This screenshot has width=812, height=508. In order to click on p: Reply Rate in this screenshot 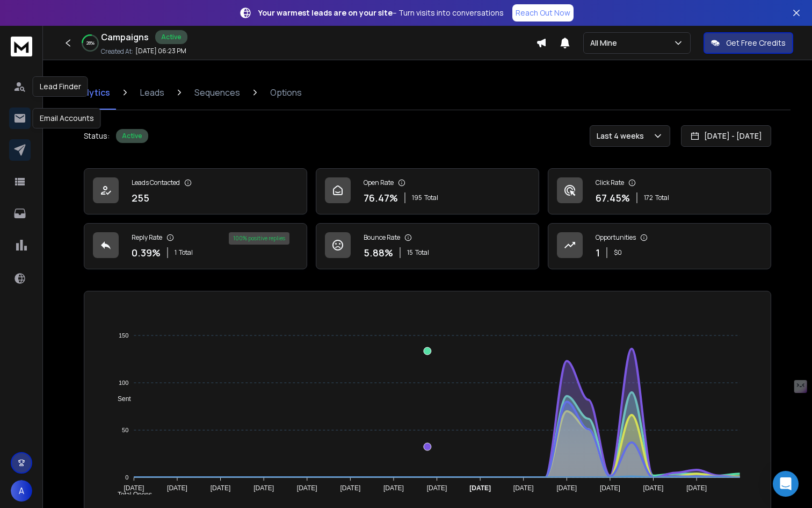, I will do `click(146, 238)`.